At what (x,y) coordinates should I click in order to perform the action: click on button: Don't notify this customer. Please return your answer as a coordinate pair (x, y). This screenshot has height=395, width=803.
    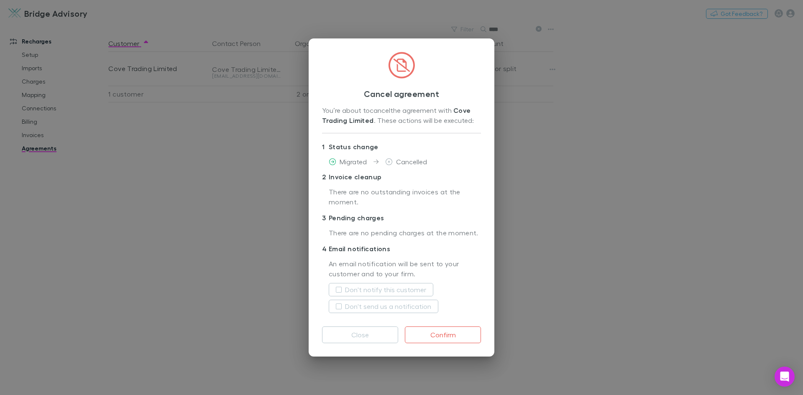
    Looking at the image, I should click on (381, 290).